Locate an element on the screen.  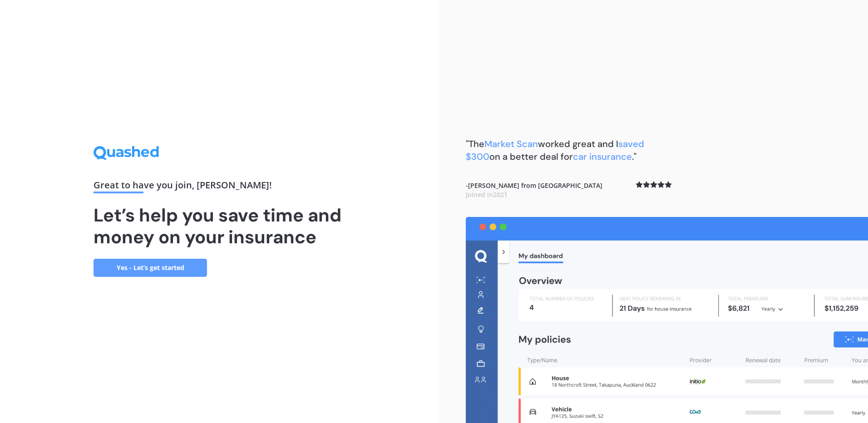
img: dashboard.webp is located at coordinates (667, 320).